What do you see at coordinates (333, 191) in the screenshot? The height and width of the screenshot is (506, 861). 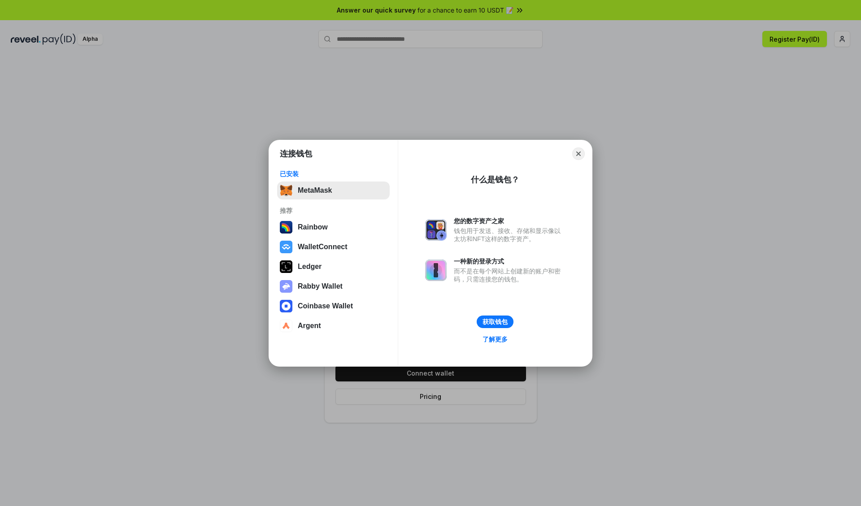 I see `button: MetaMask` at bounding box center [333, 191].